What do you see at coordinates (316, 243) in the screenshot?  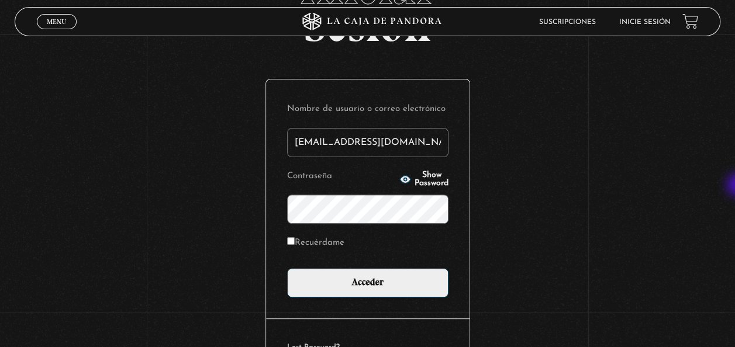 I see `label: Recuérdame` at bounding box center [316, 243].